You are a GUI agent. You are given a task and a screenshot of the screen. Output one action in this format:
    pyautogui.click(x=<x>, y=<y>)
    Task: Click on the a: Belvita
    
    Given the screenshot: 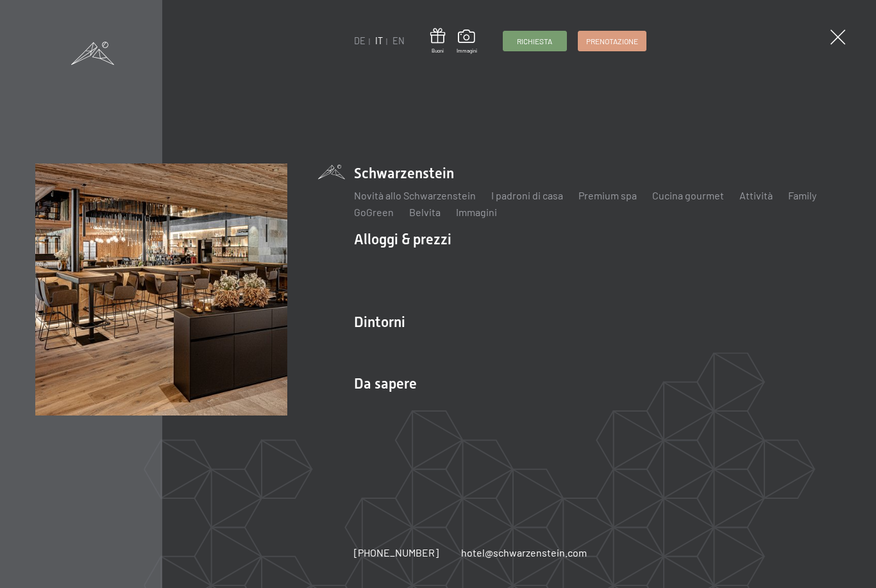 What is the action you would take?
    pyautogui.click(x=425, y=211)
    